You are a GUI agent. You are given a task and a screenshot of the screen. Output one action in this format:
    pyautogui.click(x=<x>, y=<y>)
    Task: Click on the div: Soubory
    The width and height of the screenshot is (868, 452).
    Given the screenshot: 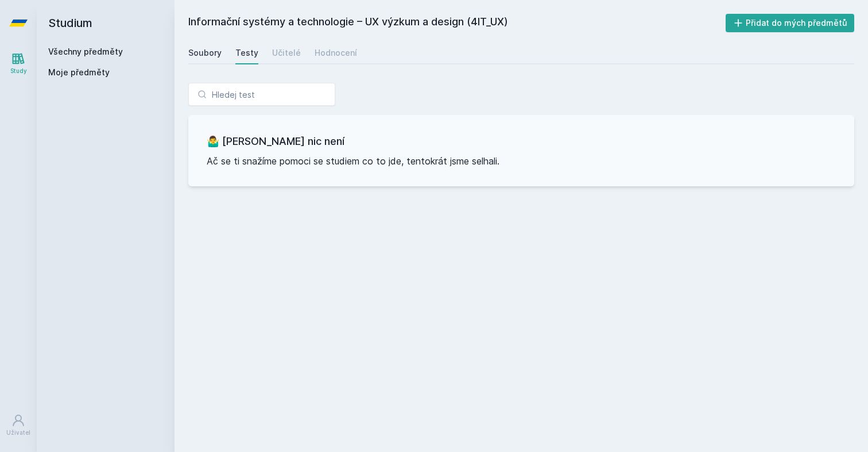 What is the action you would take?
    pyautogui.click(x=205, y=53)
    